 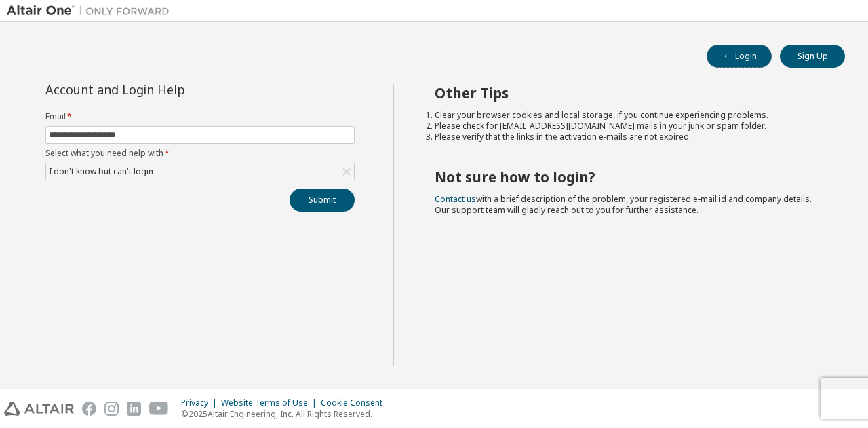 I want to click on p: © 2025 Altair Engineering, Inc. All Rights Reserved., so click(x=286, y=414).